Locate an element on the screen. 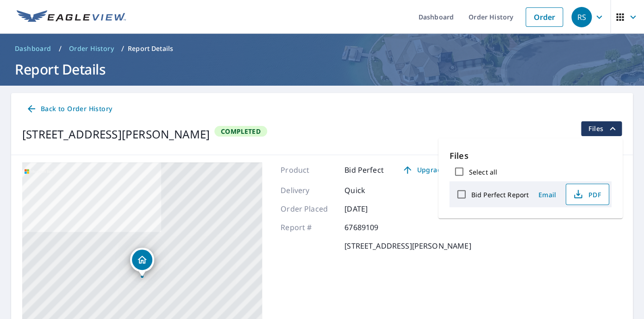  span: Order History is located at coordinates (91, 49).